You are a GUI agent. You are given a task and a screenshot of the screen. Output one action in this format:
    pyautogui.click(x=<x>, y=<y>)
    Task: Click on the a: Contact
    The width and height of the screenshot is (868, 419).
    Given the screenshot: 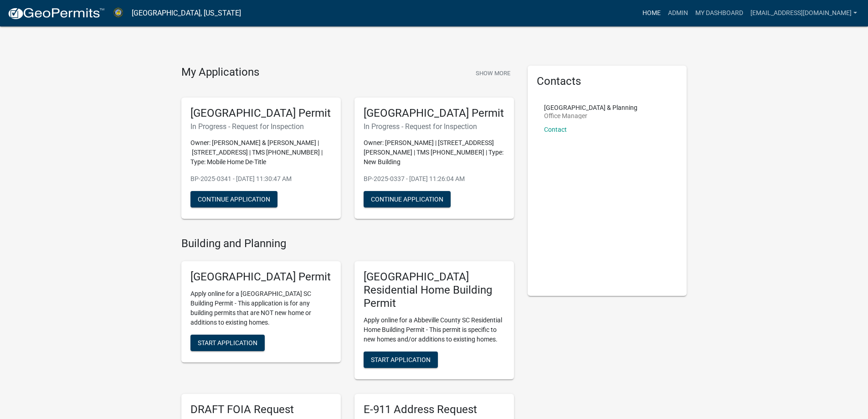 What is the action you would take?
    pyautogui.click(x=555, y=129)
    